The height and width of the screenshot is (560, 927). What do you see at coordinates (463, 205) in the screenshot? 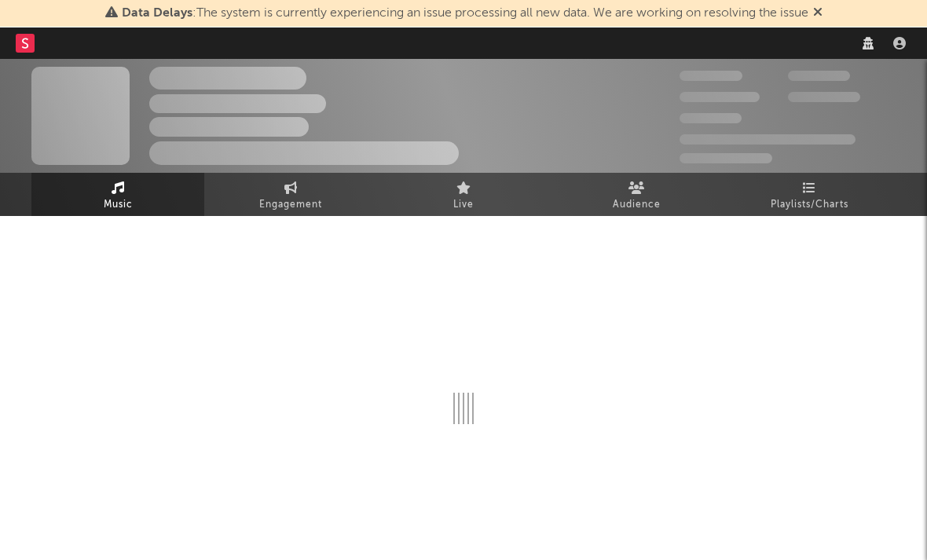
I see `span: Live` at bounding box center [463, 205].